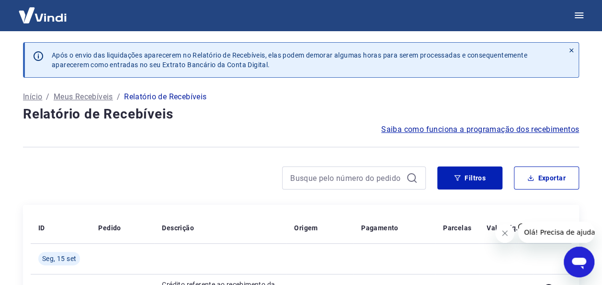 Image resolution: width=602 pixels, height=285 pixels. Describe the element at coordinates (33, 97) in the screenshot. I see `a: Início` at that location.